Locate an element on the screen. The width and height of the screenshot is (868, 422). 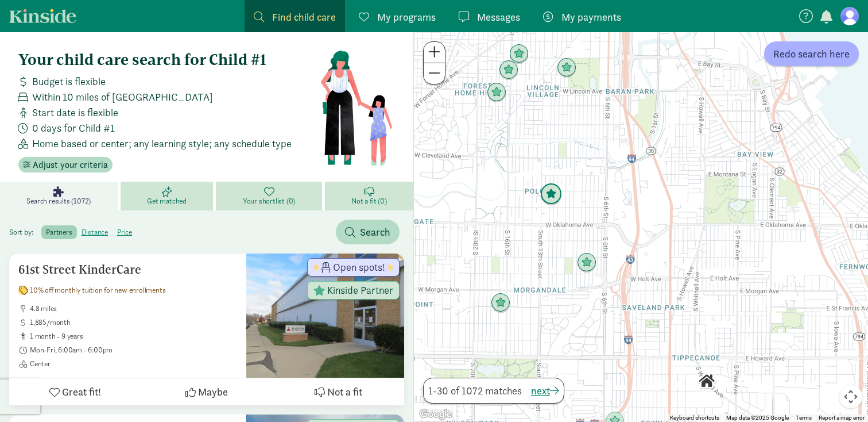
span: Budget is flexible is located at coordinates (69, 81).